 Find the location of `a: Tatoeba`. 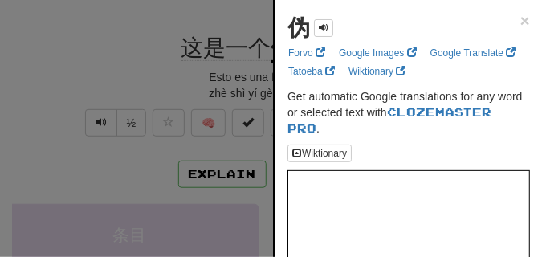

a: Tatoeba is located at coordinates (312, 71).